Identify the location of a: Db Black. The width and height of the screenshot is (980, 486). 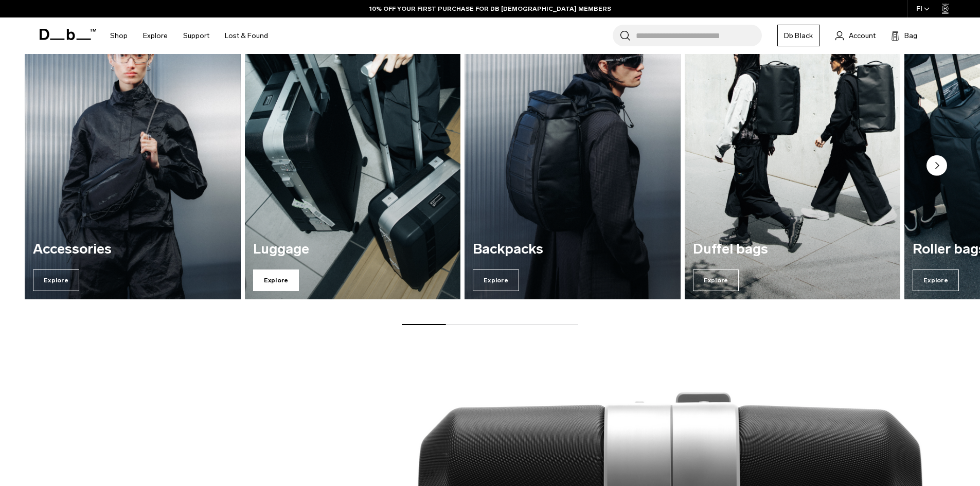
(799, 35).